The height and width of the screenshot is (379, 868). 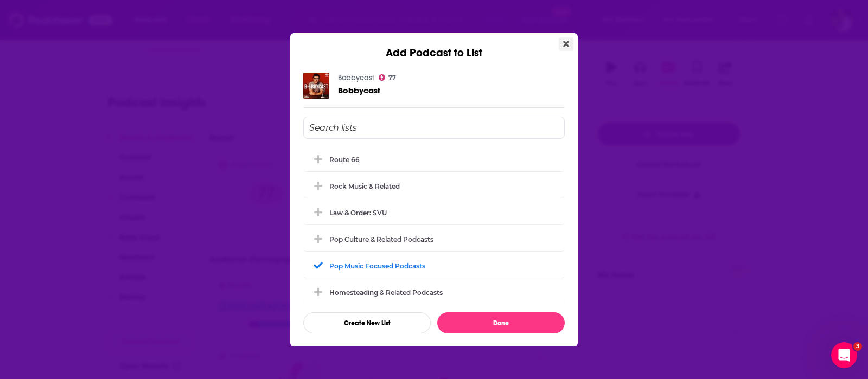 I want to click on span: 77, so click(x=392, y=78).